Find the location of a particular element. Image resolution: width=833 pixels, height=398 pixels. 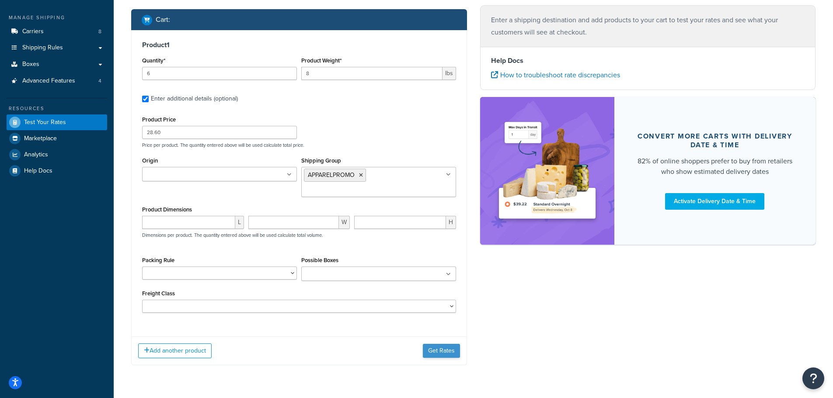

label: Origin is located at coordinates (150, 160).